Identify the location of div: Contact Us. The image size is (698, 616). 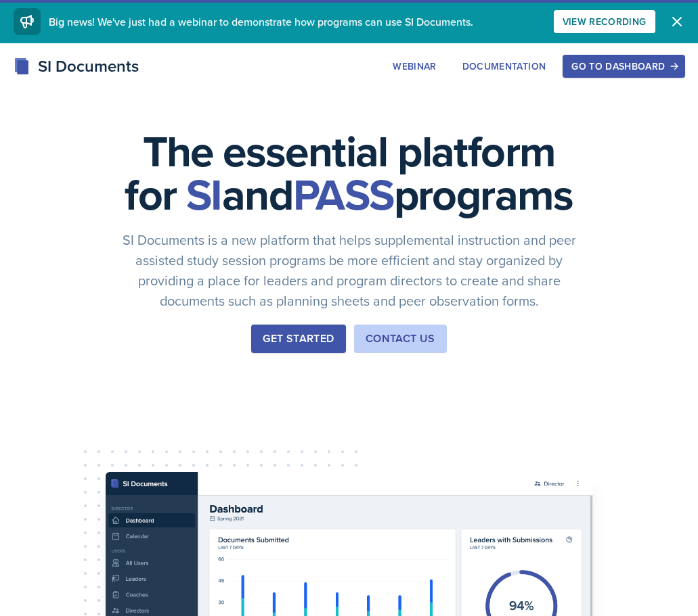
(400, 339).